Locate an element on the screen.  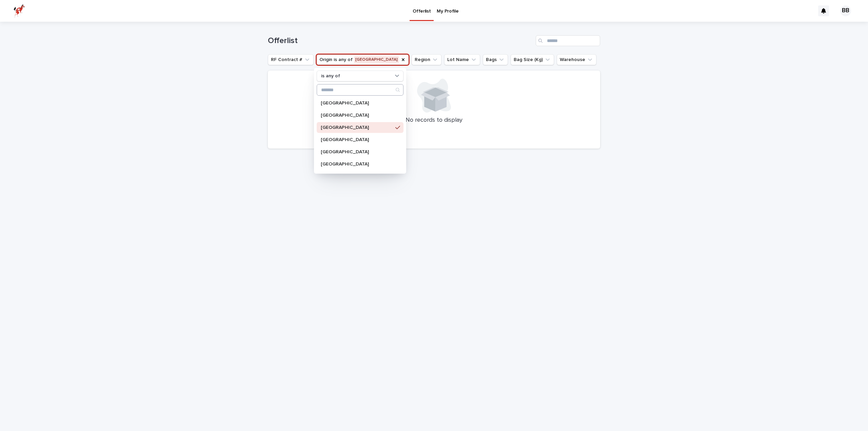
button: Region is located at coordinates (427, 60).